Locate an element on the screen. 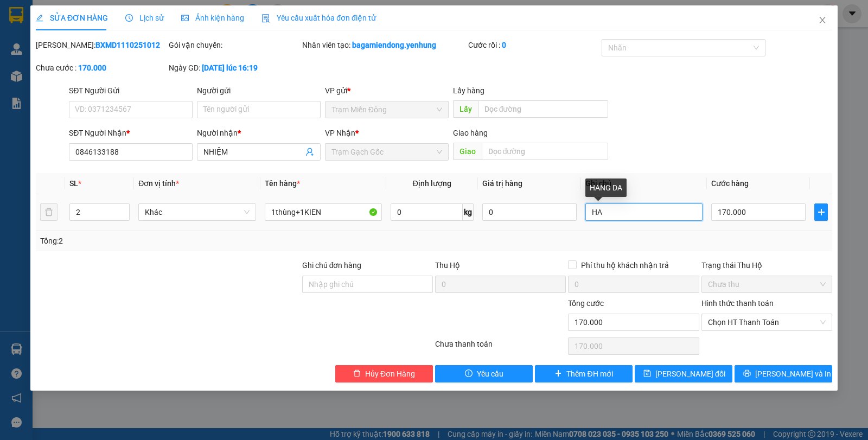 The height and width of the screenshot is (440, 868). span: CC : is located at coordinates (89, 78).